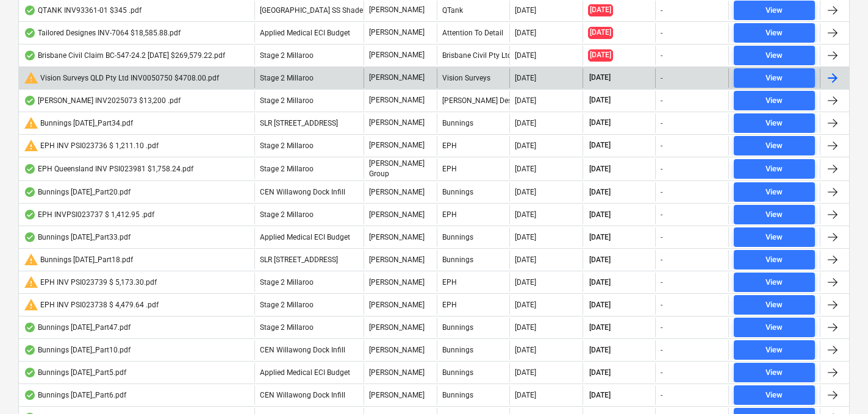 The height and width of the screenshot is (414, 868). I want to click on span: SLR 2 Millaroo Drive, so click(299, 260).